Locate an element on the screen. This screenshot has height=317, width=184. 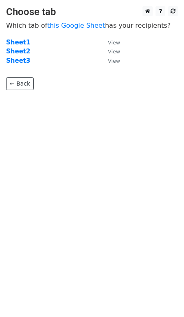
h3: Choose tab is located at coordinates (92, 12).